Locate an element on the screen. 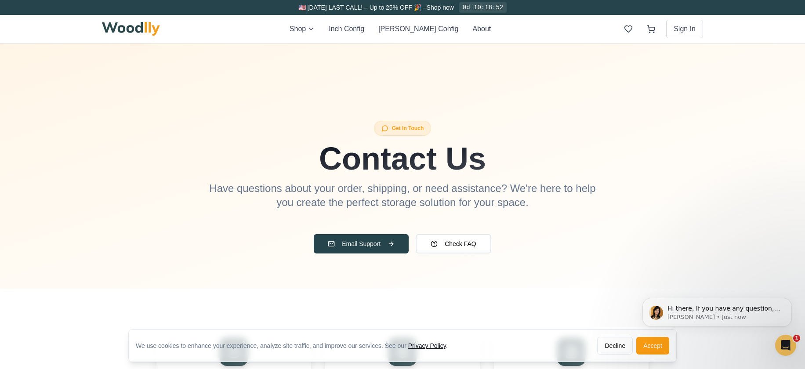 This screenshot has height=369, width=805. button: Check FAQ is located at coordinates (454, 244).